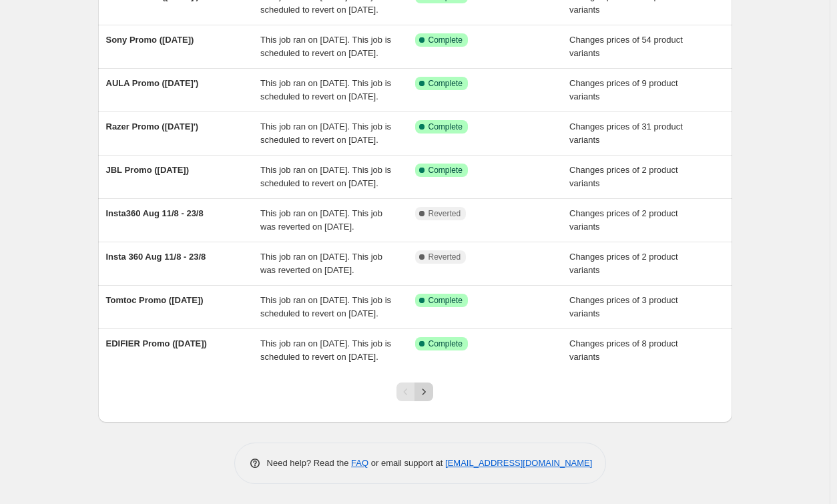 The image size is (837, 504). I want to click on span: Changes prices of 31 product variants, so click(626, 133).